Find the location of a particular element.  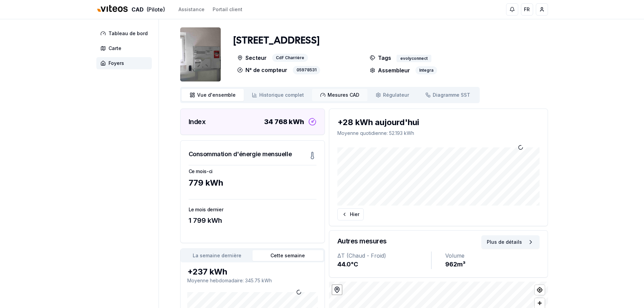

a: Plus de détails is located at coordinates (510, 242).